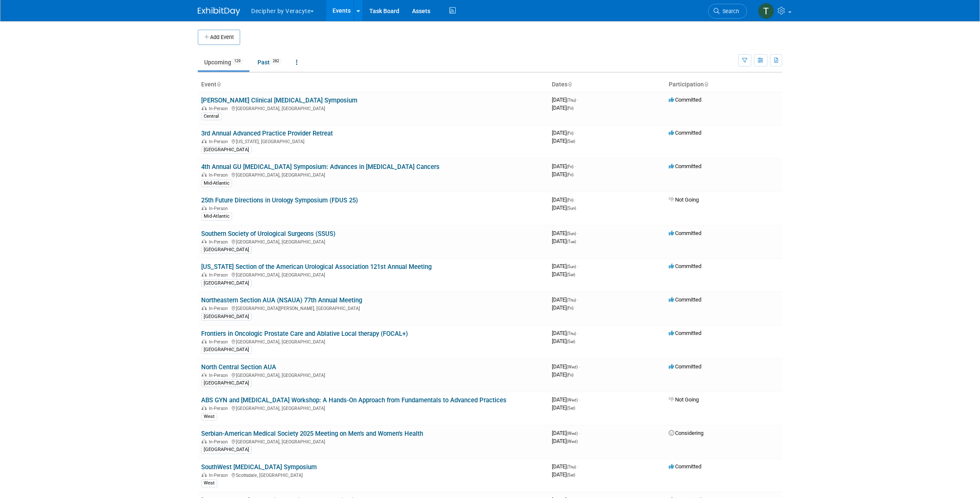 The image size is (980, 498). Describe the element at coordinates (268, 234) in the screenshot. I see `a: Southern Society of Urological Surgeons (SSUS)` at that location.